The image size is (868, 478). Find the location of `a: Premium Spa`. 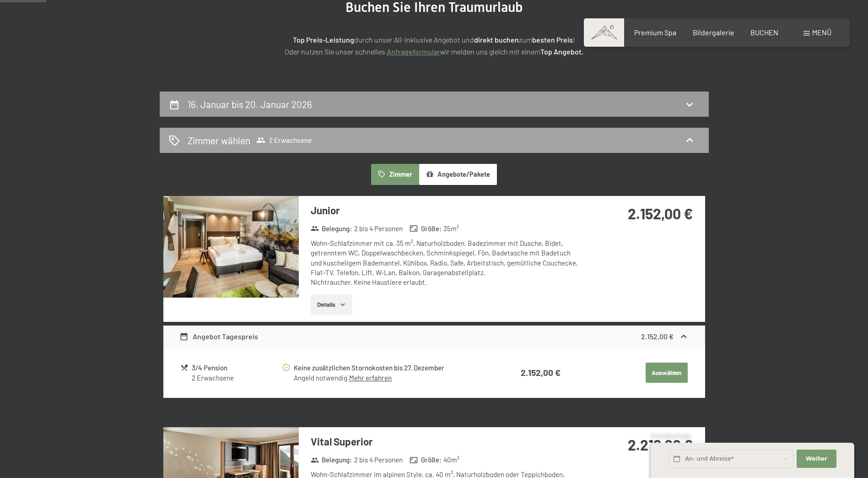

a: Premium Spa is located at coordinates (655, 32).